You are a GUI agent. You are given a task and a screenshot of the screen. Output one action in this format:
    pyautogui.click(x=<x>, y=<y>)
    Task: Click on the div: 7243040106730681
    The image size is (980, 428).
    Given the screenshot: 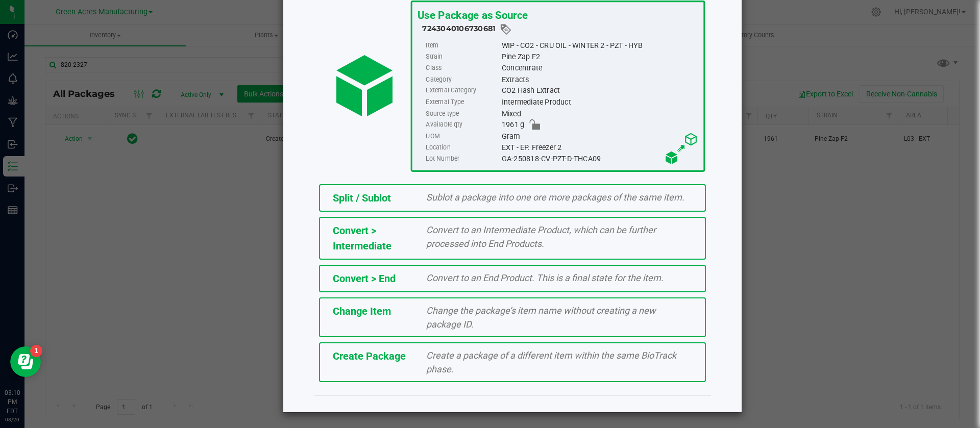 What is the action you would take?
    pyautogui.click(x=560, y=29)
    